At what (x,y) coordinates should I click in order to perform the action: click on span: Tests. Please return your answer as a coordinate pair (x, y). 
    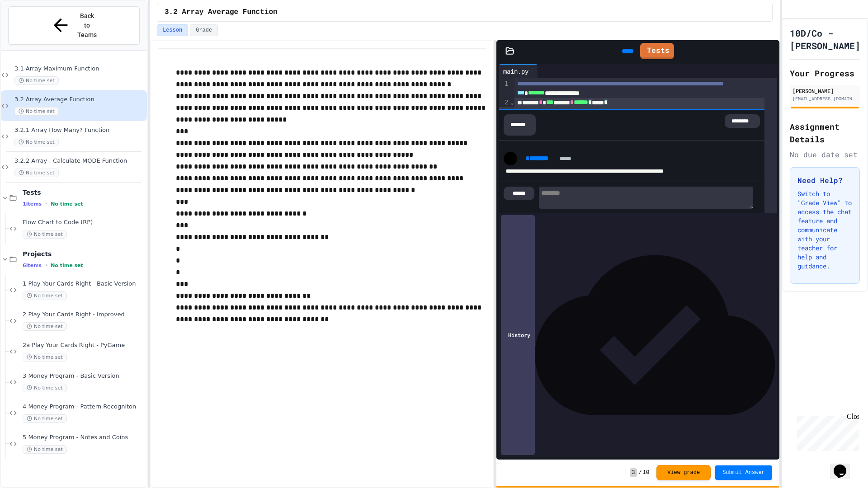
    Looking at the image, I should click on (83, 193).